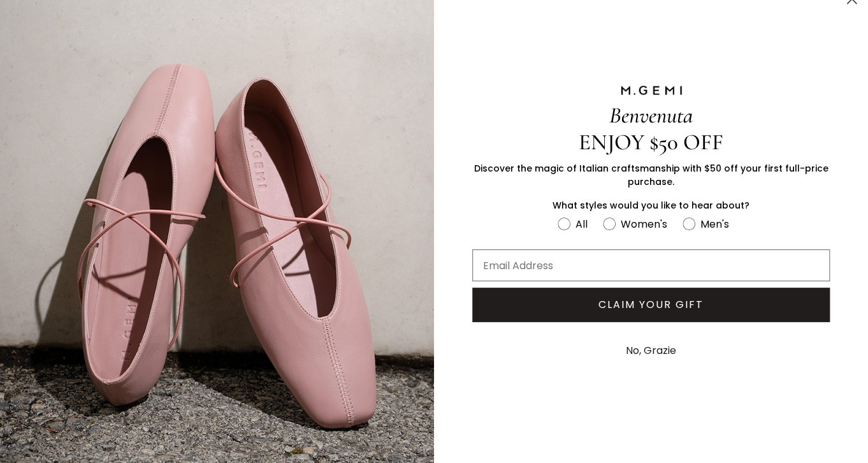 The height and width of the screenshot is (463, 868). I want to click on span: Discover the magic of Italian craftsmanship with $50 off your first full-price purchase., so click(651, 175).